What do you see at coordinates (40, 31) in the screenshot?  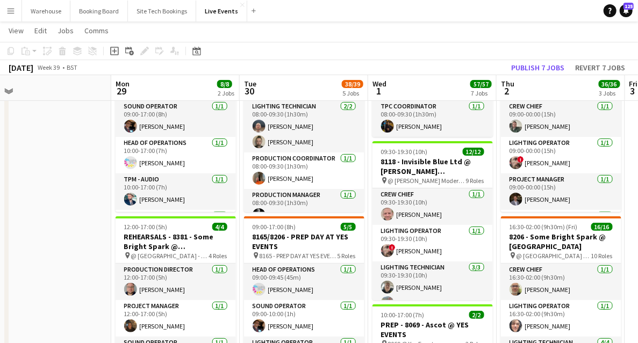 I see `span: Edit` at bounding box center [40, 31].